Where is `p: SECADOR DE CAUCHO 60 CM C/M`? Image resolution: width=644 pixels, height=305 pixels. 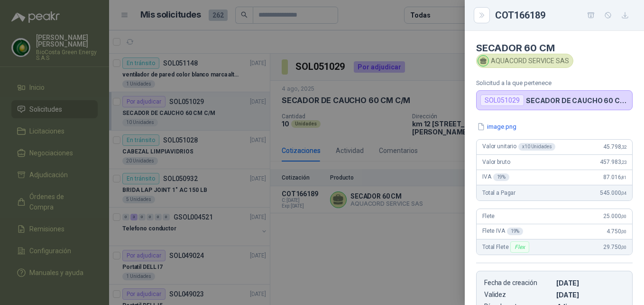 p: SECADOR DE CAUCHO 60 CM C/M is located at coordinates (577, 100).